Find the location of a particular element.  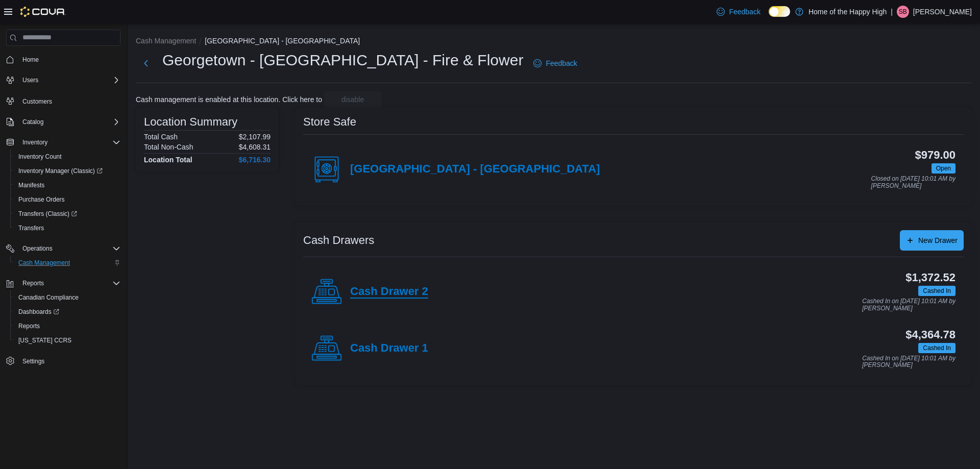

span: Customers is located at coordinates (37, 102).